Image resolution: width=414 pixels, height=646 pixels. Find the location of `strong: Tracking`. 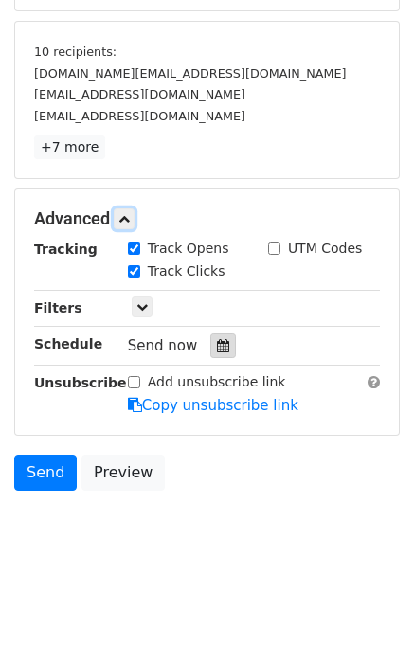

strong: Tracking is located at coordinates (65, 249).